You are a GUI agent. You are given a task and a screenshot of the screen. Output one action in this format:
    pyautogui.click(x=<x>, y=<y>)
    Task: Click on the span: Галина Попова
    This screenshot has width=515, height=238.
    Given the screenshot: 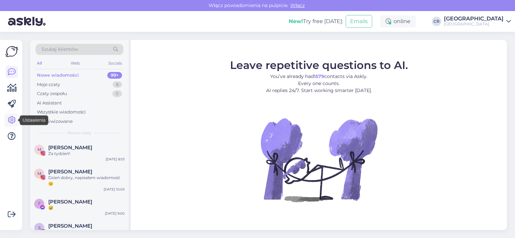 What is the action you would take?
    pyautogui.click(x=70, y=202)
    